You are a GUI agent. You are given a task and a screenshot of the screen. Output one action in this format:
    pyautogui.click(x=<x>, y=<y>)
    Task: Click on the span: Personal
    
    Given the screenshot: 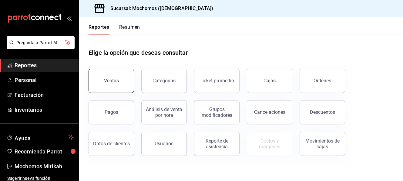 What is the action you would take?
    pyautogui.click(x=44, y=80)
    